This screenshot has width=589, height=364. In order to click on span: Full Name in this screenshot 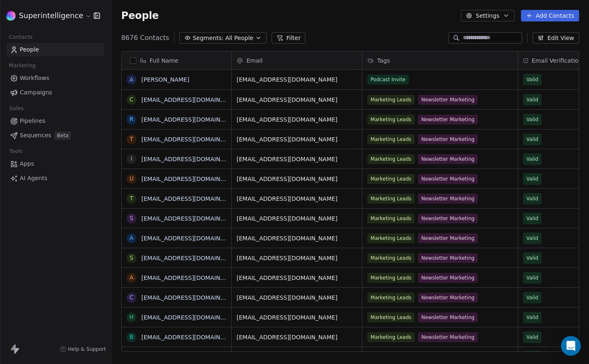, I will do `click(164, 61)`.